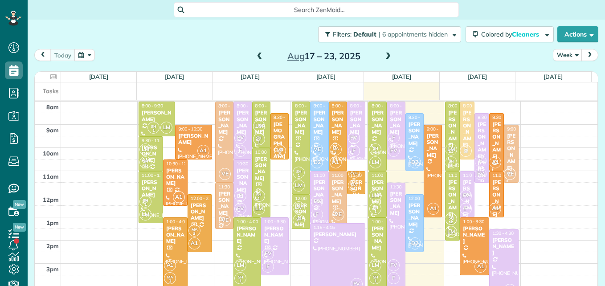 This screenshot has height=286, width=605. I want to click on button: Week, so click(567, 55).